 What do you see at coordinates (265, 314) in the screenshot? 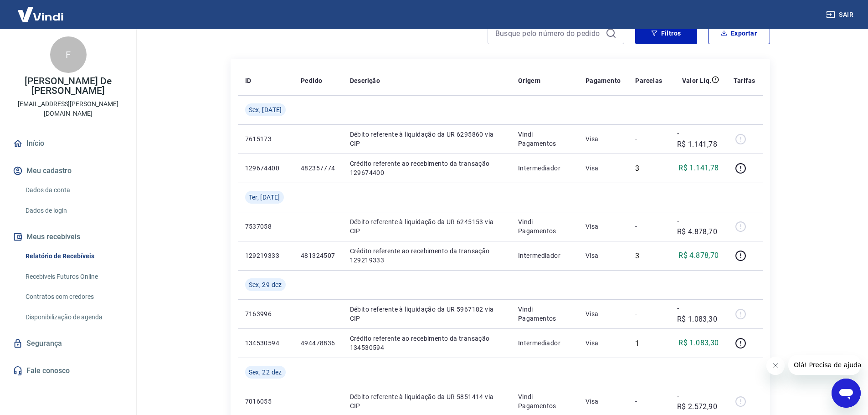
I see `p: 7163996` at bounding box center [265, 314].